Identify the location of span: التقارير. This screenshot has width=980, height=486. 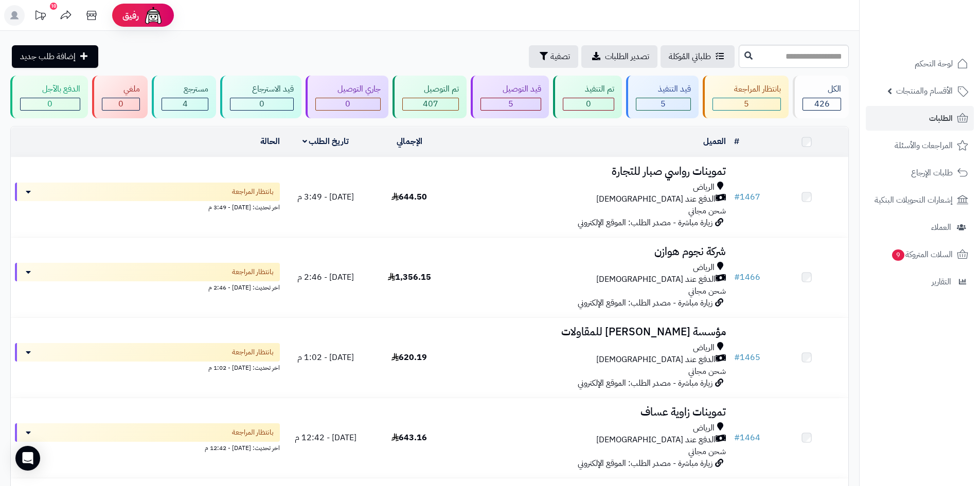
(942, 282).